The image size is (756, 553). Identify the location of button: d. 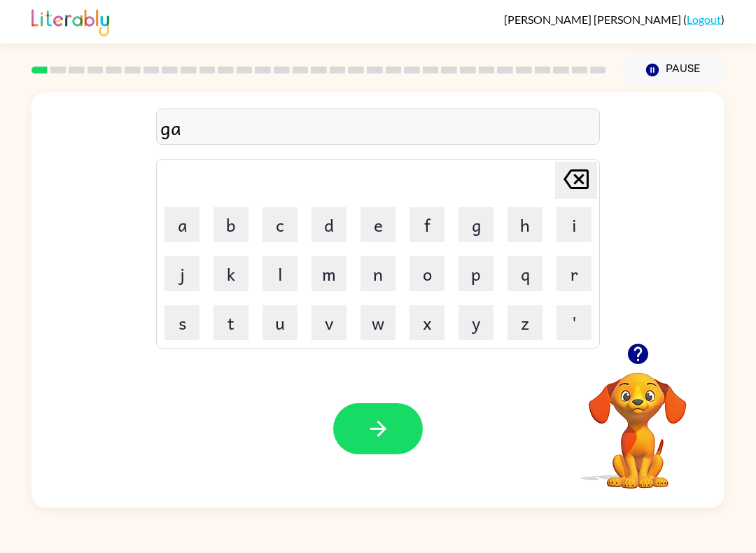
(329, 225).